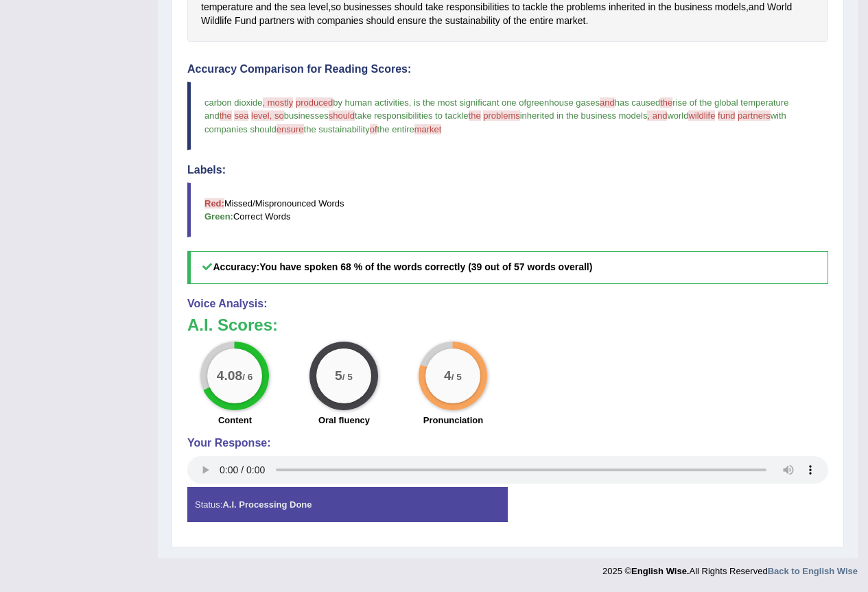 The image size is (868, 592). I want to click on b: A.I. Scores:, so click(232, 324).